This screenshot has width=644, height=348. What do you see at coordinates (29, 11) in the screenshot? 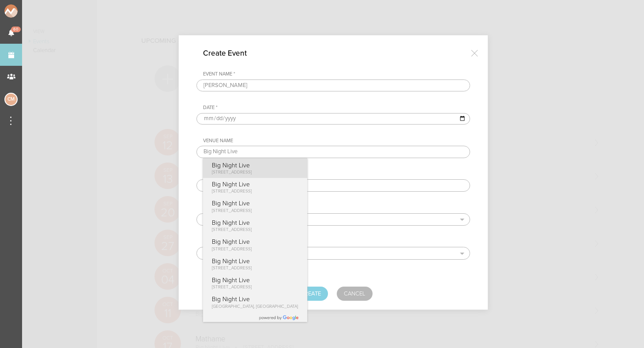
I see `img: NOMAD` at bounding box center [29, 11].